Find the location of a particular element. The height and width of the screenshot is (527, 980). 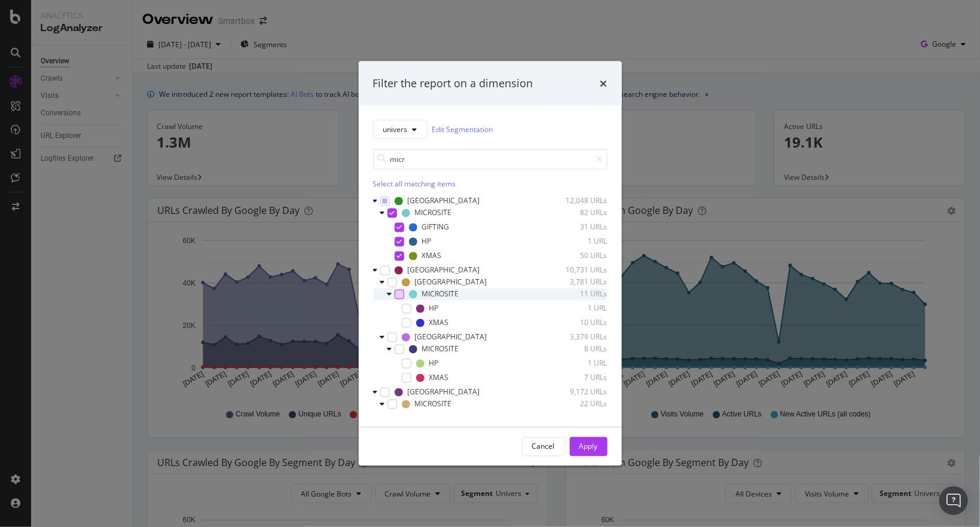

span: univers is located at coordinates (395, 129).